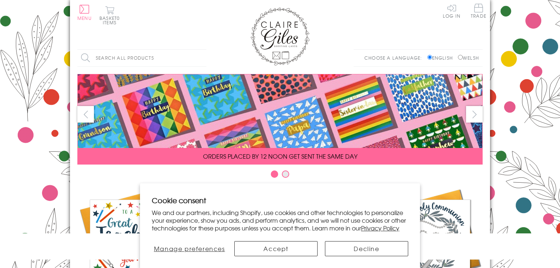 The width and height of the screenshot is (560, 268). I want to click on input: Search, so click(203, 58).